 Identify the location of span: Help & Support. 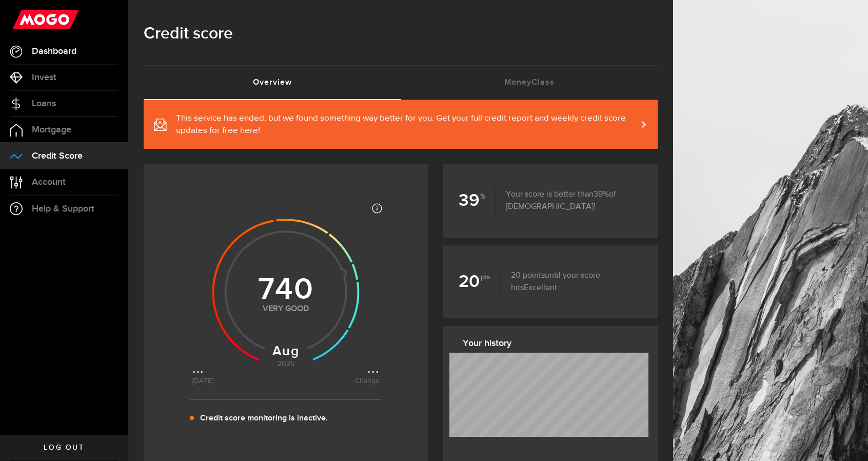
(63, 209).